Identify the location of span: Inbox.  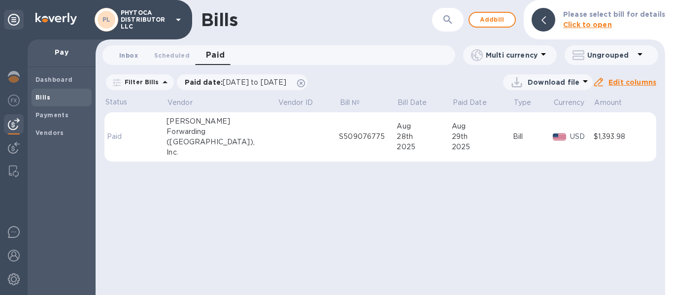
(129, 55).